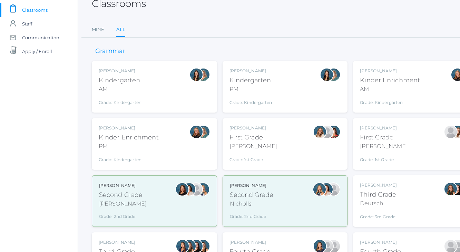 The width and height of the screenshot is (460, 252). What do you see at coordinates (196, 132) in the screenshot?
I see `div: Nicole Dean` at bounding box center [196, 132].